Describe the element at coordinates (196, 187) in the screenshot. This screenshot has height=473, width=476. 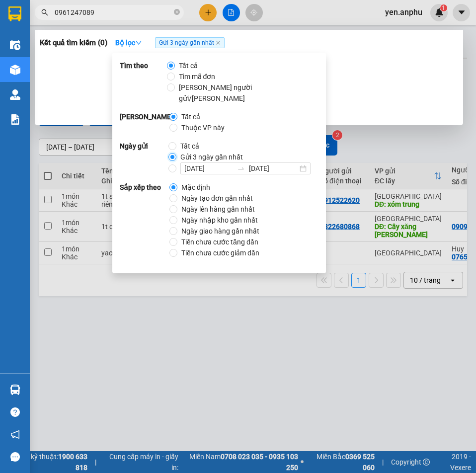
I see `span: Mặc định` at that location.